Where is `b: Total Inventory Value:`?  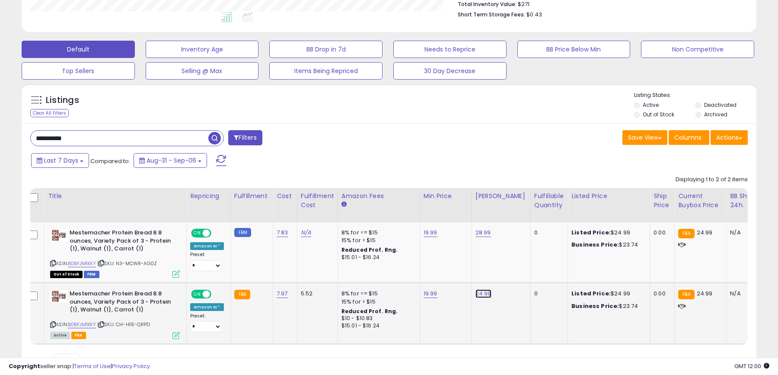
b: Total Inventory Value: is located at coordinates (487, 4).